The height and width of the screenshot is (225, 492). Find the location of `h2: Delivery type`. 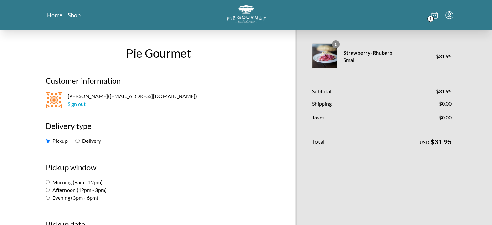

h2: Delivery type is located at coordinates (159, 128).